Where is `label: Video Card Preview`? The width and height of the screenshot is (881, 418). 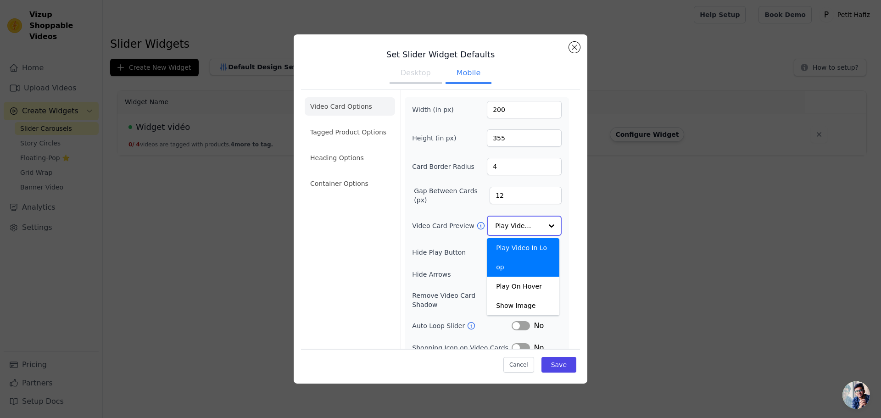 label: Video Card Preview is located at coordinates (444, 226).